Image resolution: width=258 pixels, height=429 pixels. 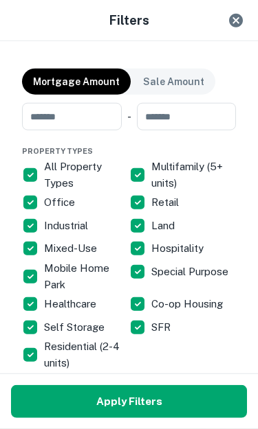 I want to click on p: Multifamily (5+ units), so click(x=194, y=175).